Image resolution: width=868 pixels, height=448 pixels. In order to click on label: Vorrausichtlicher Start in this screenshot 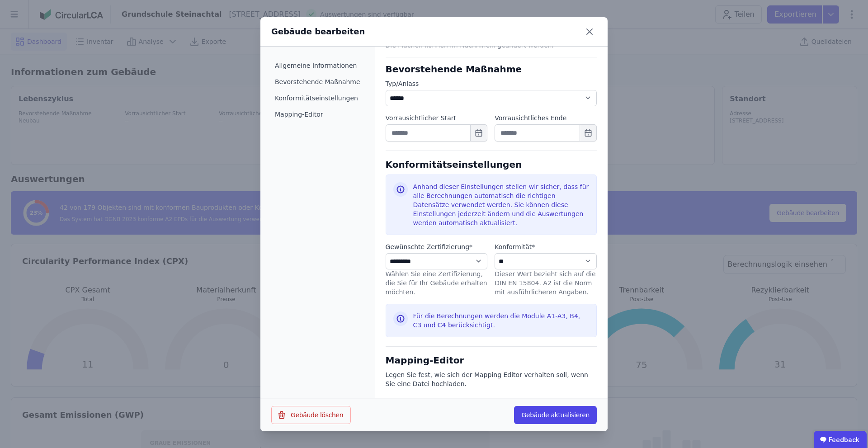, I will do `click(437, 118)`.